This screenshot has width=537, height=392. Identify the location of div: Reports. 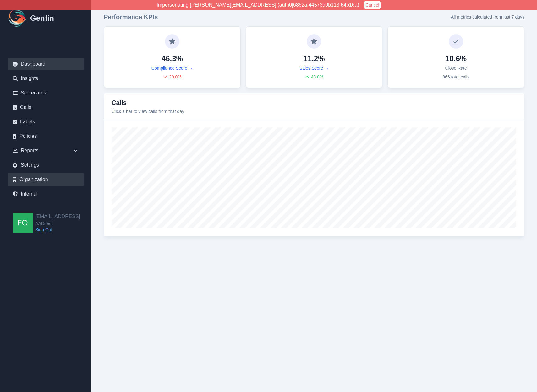
(46, 151).